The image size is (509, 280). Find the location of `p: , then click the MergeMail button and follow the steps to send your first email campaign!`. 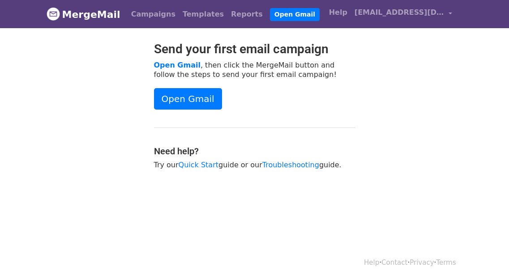

p: , then click the MergeMail button and follow the steps to send your first email campaign! is located at coordinates (255, 70).